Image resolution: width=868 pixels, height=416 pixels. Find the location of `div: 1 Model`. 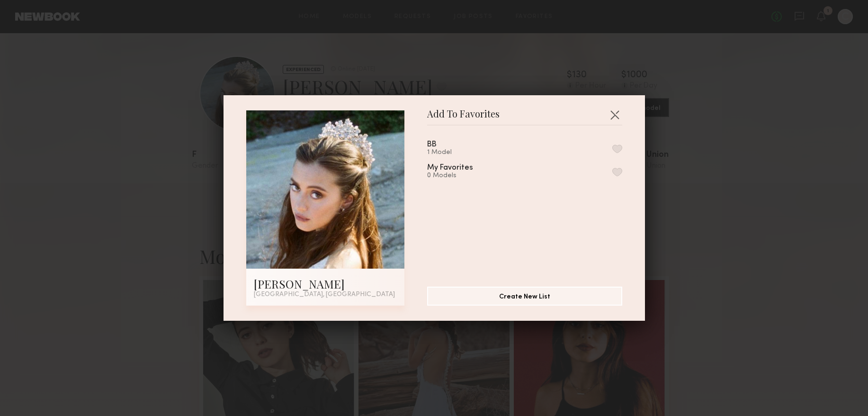

div: 1 Model is located at coordinates (443, 153).